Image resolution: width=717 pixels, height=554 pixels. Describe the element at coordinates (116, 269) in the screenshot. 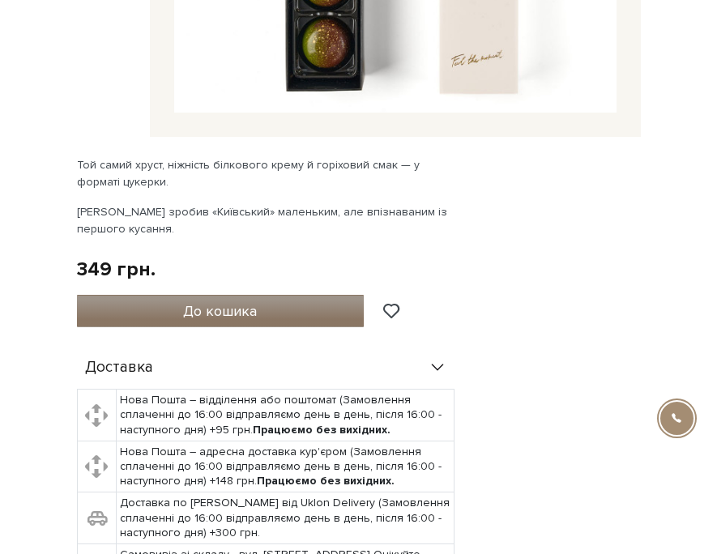

I see `div: 349 грн.` at that location.